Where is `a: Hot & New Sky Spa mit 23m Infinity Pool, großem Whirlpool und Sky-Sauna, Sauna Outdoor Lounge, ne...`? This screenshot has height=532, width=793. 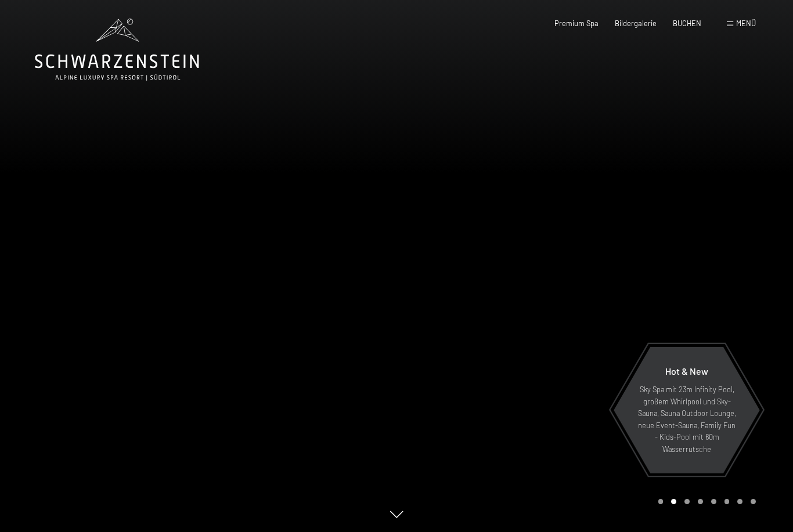
a: Hot & New Sky Spa mit 23m Infinity Pool, großem Whirlpool und Sky-Sauna, Sauna Outdoor Lounge, ne... is located at coordinates (687, 410).